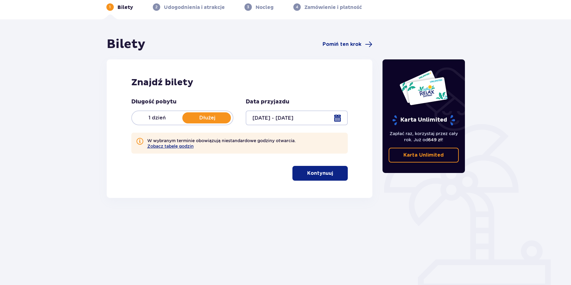 This screenshot has height=285, width=571. Describe the element at coordinates (267, 102) in the screenshot. I see `p: Data przyjazdu` at that location.